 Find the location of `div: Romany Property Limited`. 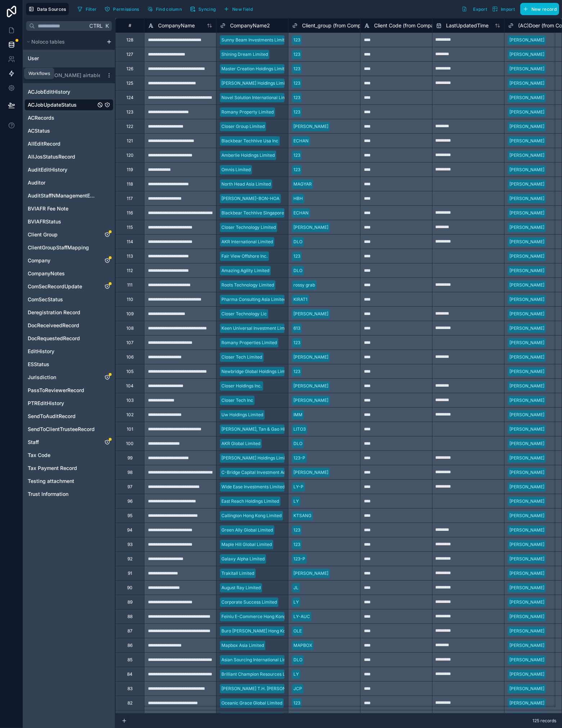

div: Romany Property Limited is located at coordinates (247, 112).